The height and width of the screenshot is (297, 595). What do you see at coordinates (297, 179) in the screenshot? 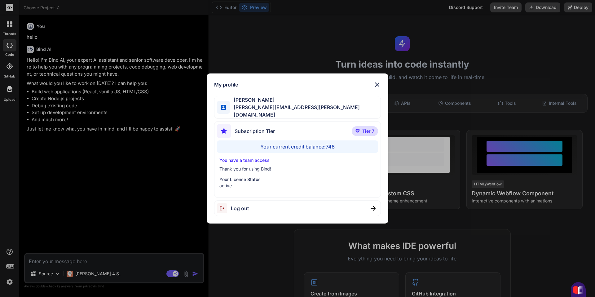
I see `p: Your License Status` at bounding box center [297, 179].